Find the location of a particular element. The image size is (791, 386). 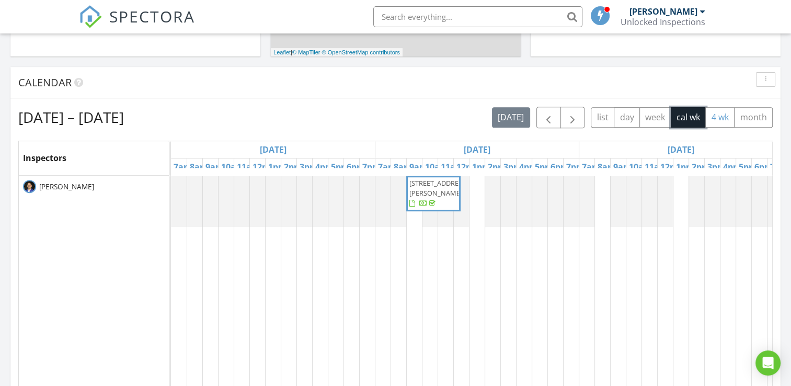

img: The Best Home Inspection Software - Spectora is located at coordinates (90, 17).